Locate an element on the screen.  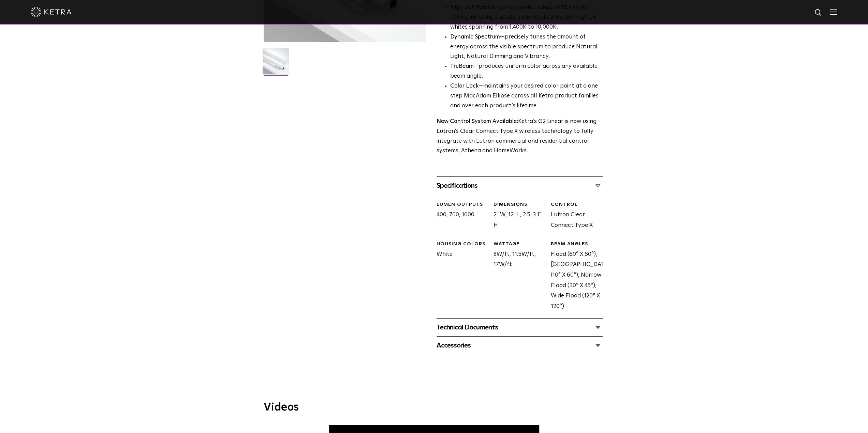
strong: New Control System Available: is located at coordinates (477, 121).